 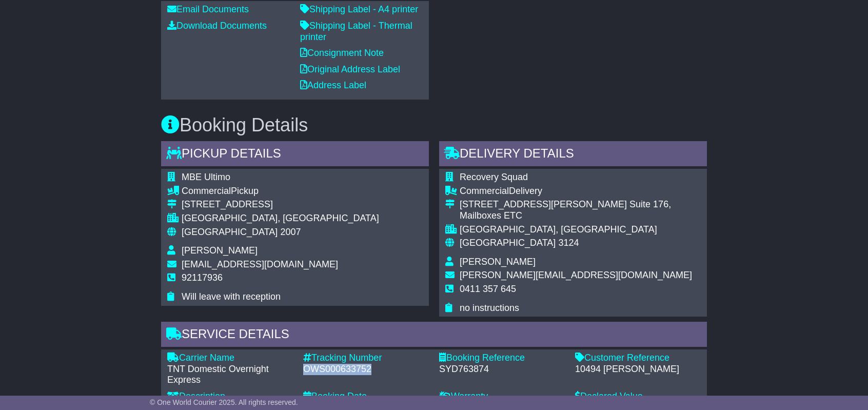 I want to click on a: Shipping Label - Thermal printer, so click(x=356, y=31).